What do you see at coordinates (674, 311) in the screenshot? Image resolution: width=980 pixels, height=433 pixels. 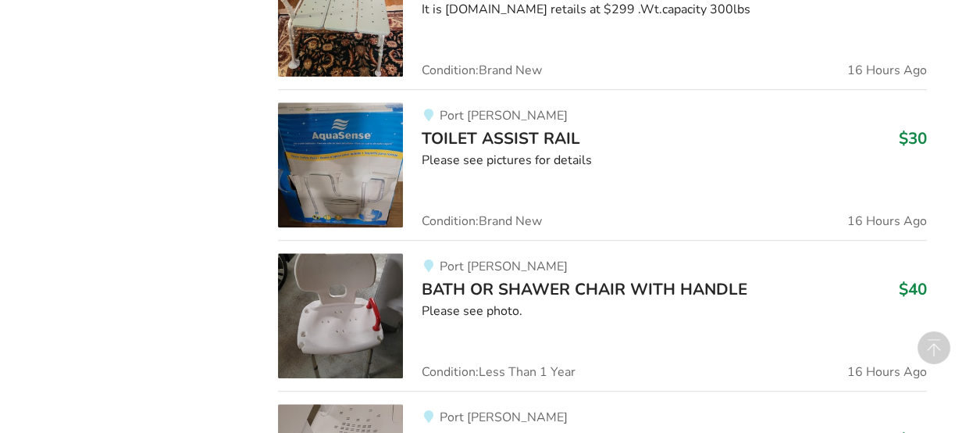 I see `div: Please see photo.` at bounding box center [674, 311].